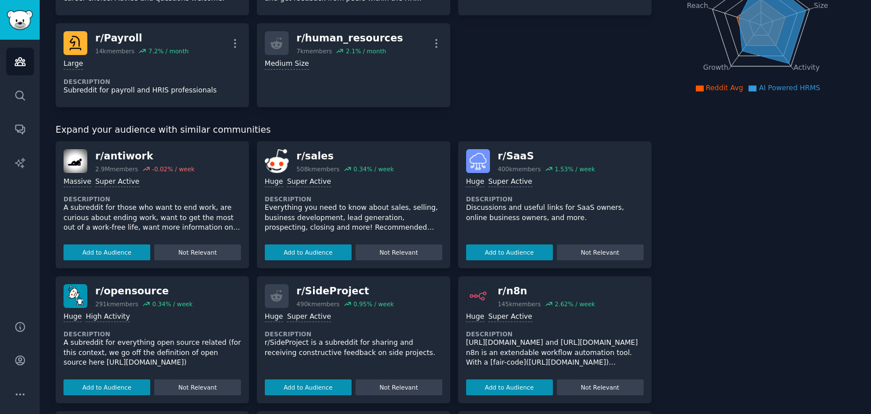 Image resolution: width=871 pixels, height=414 pixels. Describe the element at coordinates (353, 65) in the screenshot. I see `a: r/human_resources7kmembers2.1% / monthMedium Size` at that location.